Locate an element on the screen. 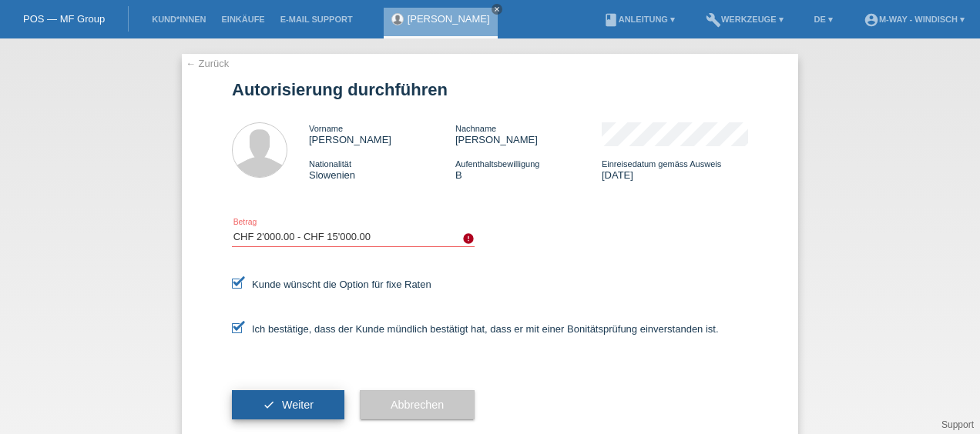 The width and height of the screenshot is (980, 434). a: bookAnleitung ▾ is located at coordinates (639, 20).